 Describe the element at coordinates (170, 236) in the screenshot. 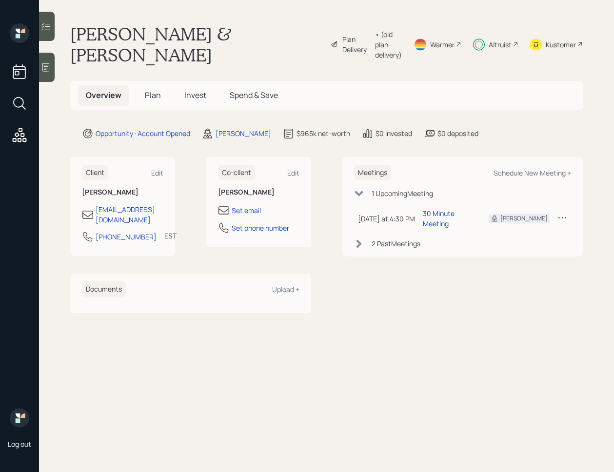

I see `div: EST` at that location.